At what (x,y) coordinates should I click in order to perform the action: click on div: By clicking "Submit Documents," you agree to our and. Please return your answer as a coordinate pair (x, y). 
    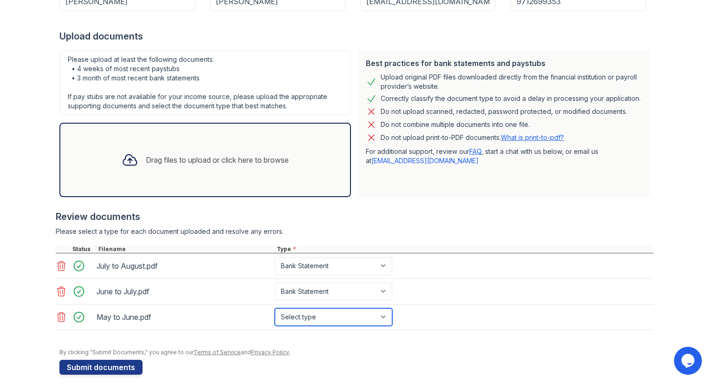
    Looking at the image, I should click on (357, 352).